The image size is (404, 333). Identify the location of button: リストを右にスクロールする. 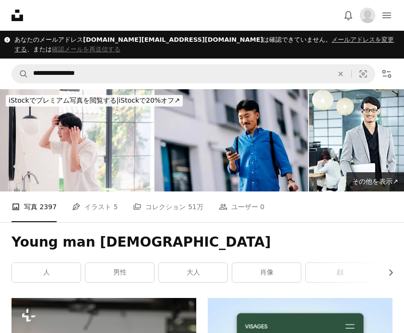
(387, 272).